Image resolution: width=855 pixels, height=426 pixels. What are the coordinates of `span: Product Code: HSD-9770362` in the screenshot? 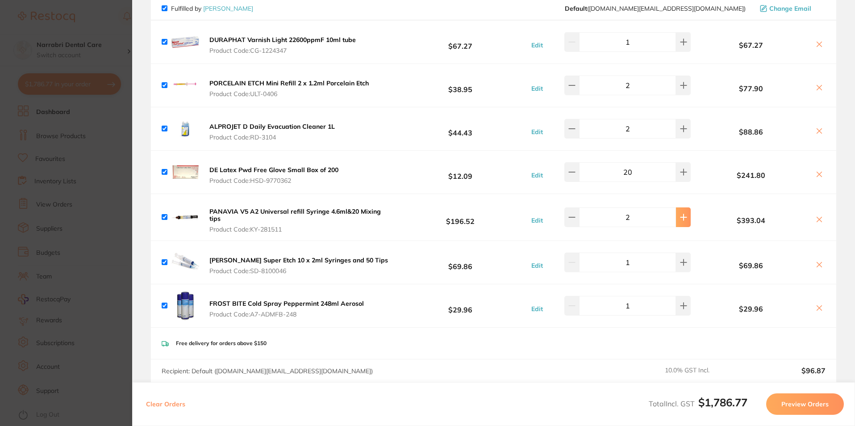 It's located at (274, 180).